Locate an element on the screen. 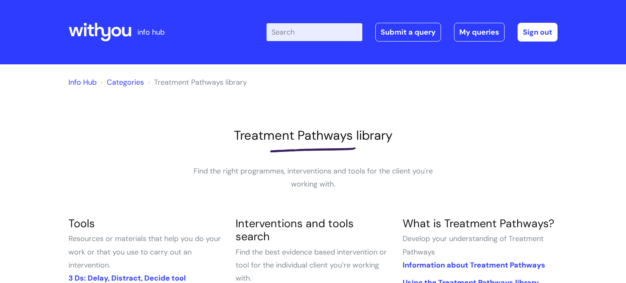 This screenshot has height=283, width=626. a: Interventions and tools search is located at coordinates (295, 230).